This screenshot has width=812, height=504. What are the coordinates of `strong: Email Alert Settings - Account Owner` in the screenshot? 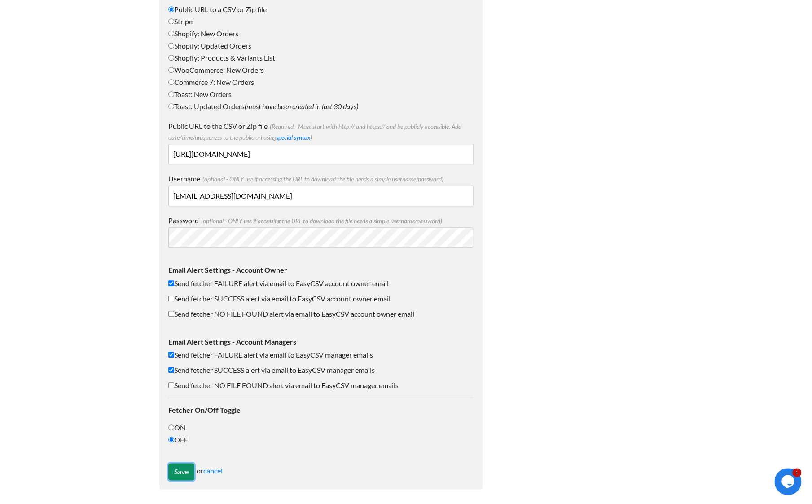 It's located at (228, 270).